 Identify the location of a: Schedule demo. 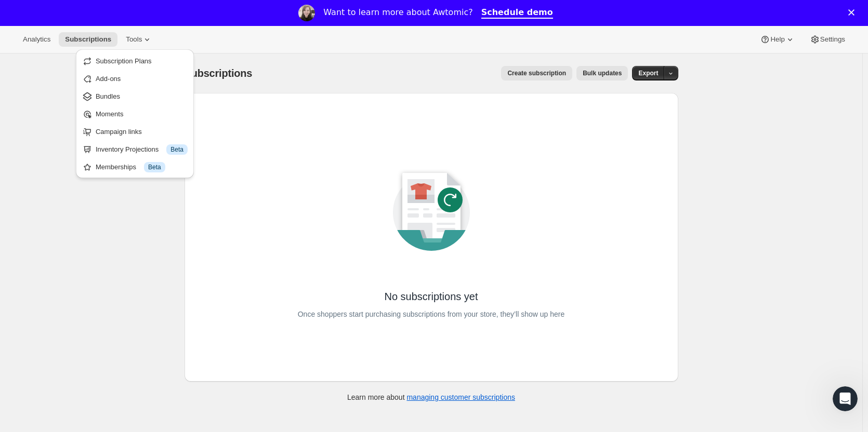
(517, 13).